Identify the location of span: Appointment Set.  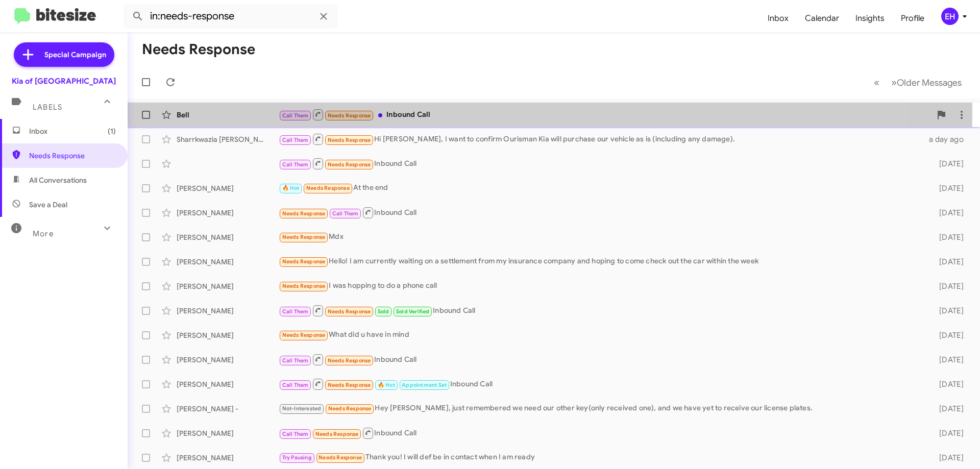
(424, 385).